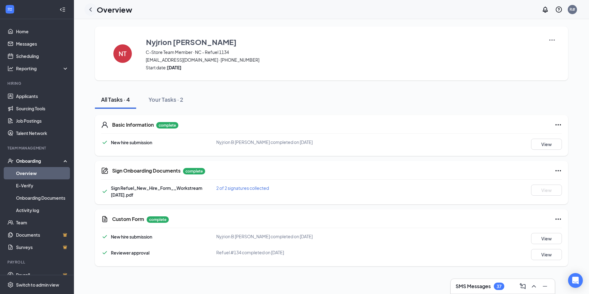 This screenshot has width=589, height=294. I want to click on button: ComposeMessage, so click(523, 286).